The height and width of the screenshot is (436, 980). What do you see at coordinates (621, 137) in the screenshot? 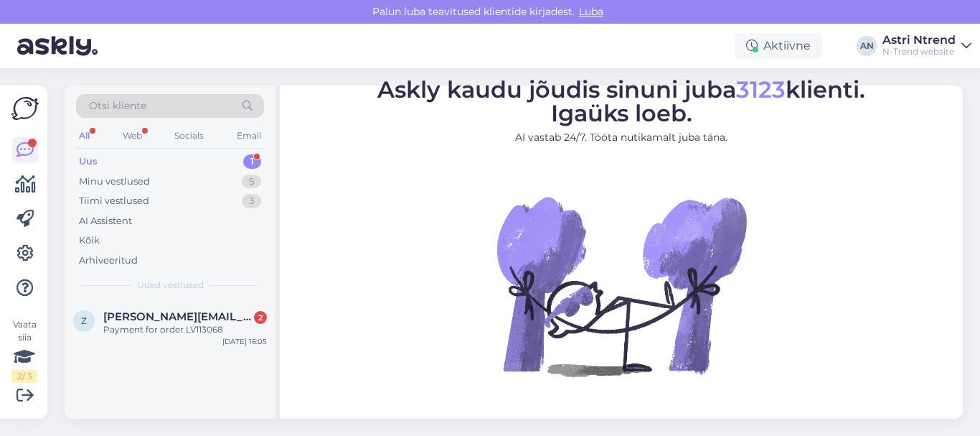
I see `p: AI vastab 24/7. Tööta nutikamalt juba täna.` at bounding box center [621, 137].